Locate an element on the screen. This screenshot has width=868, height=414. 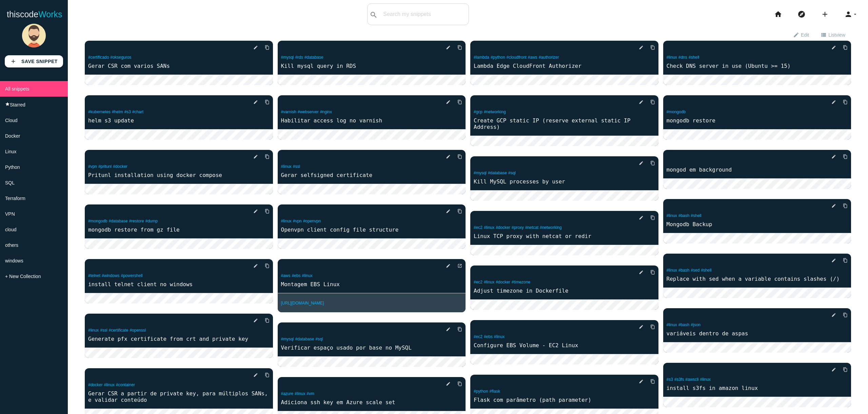
a: #helm is located at coordinates (118, 112).